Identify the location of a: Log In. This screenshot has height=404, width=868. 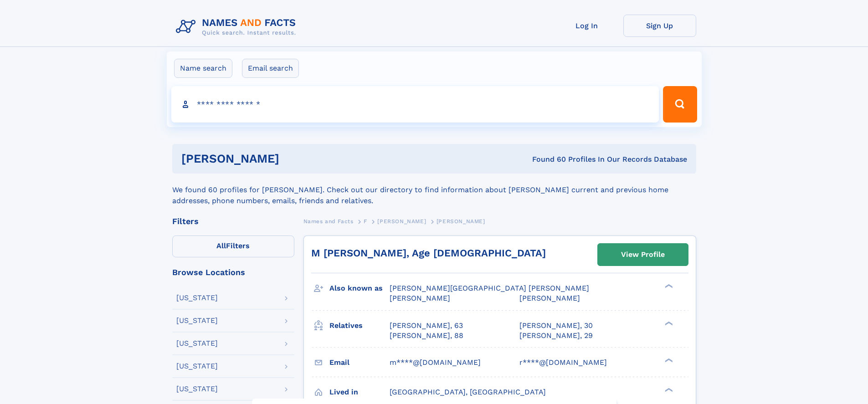
(587, 25).